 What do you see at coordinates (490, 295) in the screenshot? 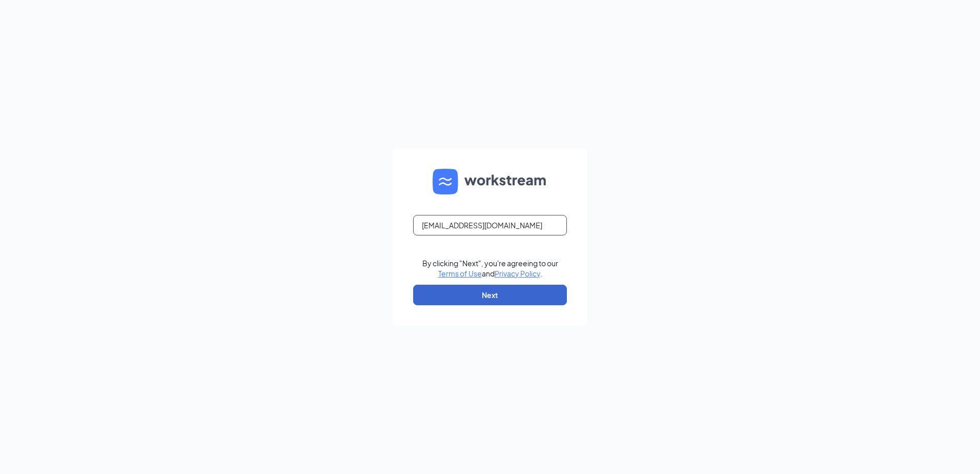
I see `button: Next` at bounding box center [490, 295].